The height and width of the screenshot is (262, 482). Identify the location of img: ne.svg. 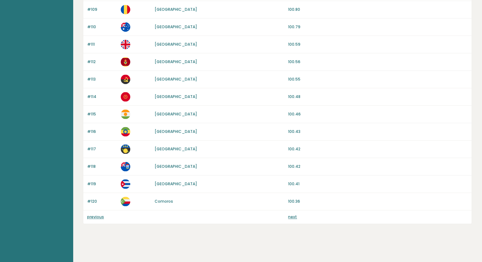
(125, 114).